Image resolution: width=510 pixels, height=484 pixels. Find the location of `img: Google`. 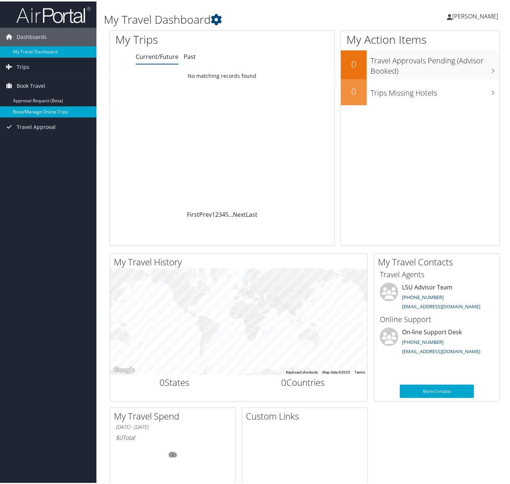

img: Google is located at coordinates (124, 369).